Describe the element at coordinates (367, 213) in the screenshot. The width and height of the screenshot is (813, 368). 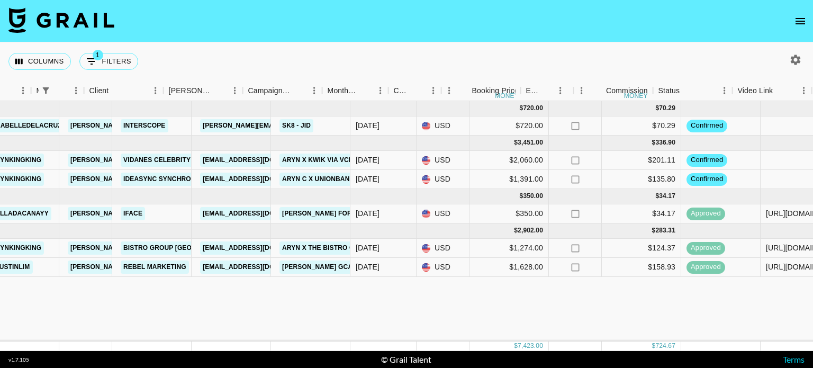
I see `div: Aug '25` at that location.